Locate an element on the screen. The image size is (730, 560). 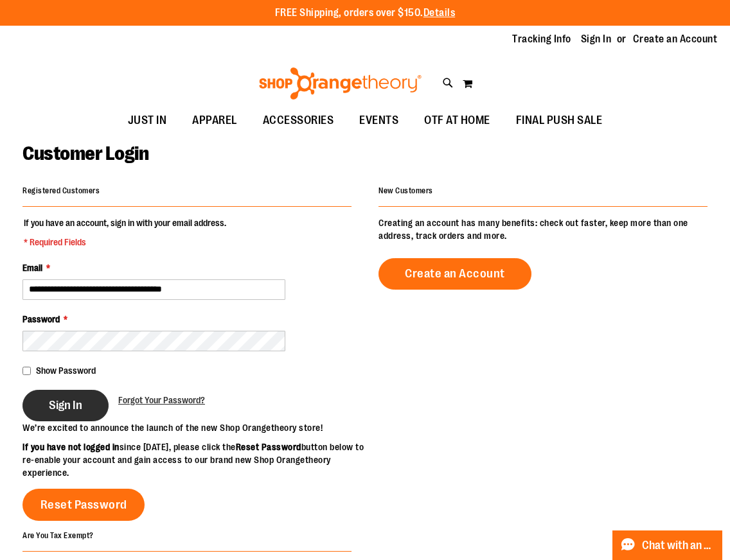
a: FINAL PUSH SALE is located at coordinates (559, 121).